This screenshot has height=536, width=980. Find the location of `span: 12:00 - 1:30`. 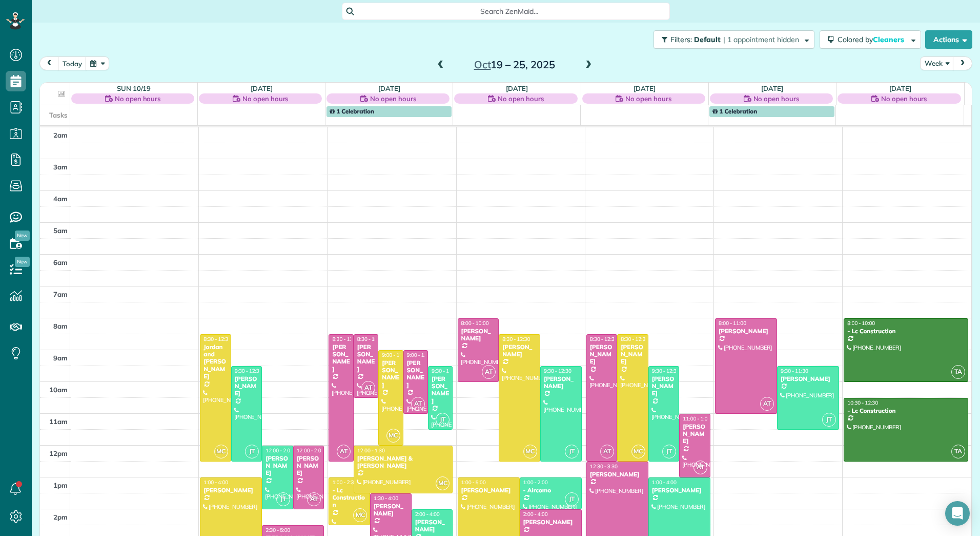

span: 12:00 - 1:30 is located at coordinates (371, 450).